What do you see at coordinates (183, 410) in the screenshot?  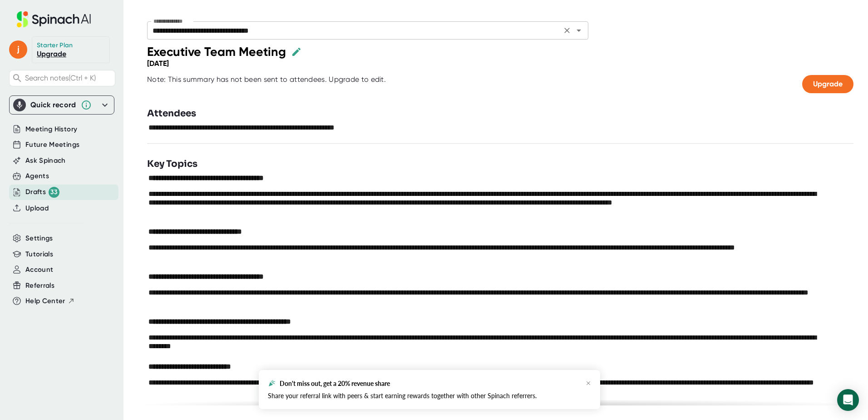 I see `span: Add a Key Topic` at bounding box center [183, 410].